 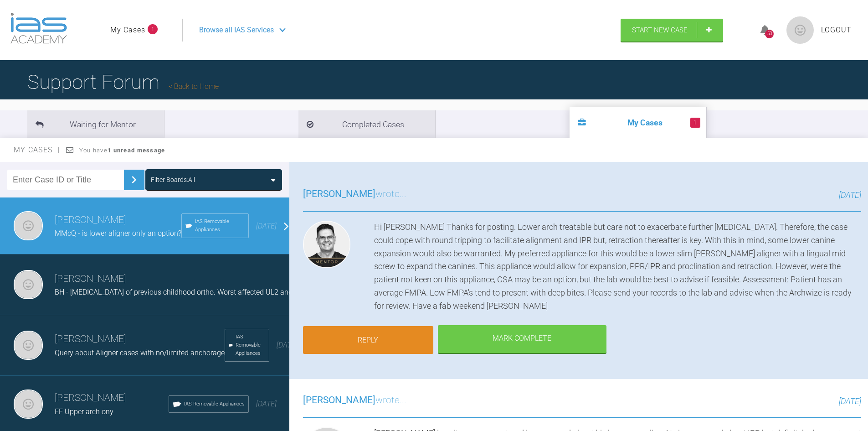 What do you see at coordinates (837, 30) in the screenshot?
I see `span: Logout` at bounding box center [837, 30].